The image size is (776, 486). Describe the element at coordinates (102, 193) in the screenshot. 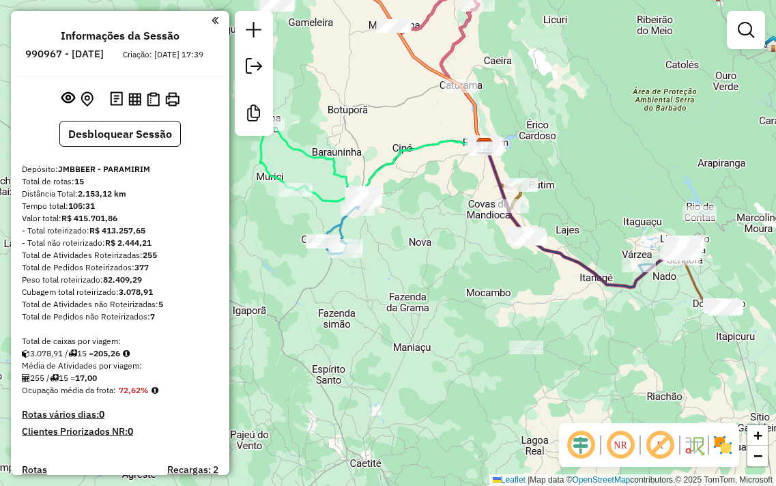

I see `strong: 2.153,12 km` at that location.